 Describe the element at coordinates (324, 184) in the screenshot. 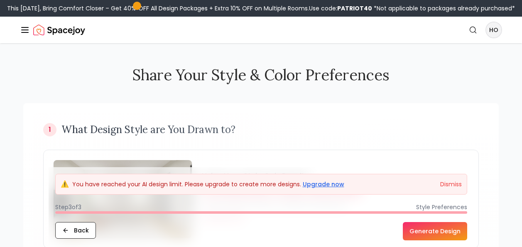

I see `a: Upgrade now` at that location.